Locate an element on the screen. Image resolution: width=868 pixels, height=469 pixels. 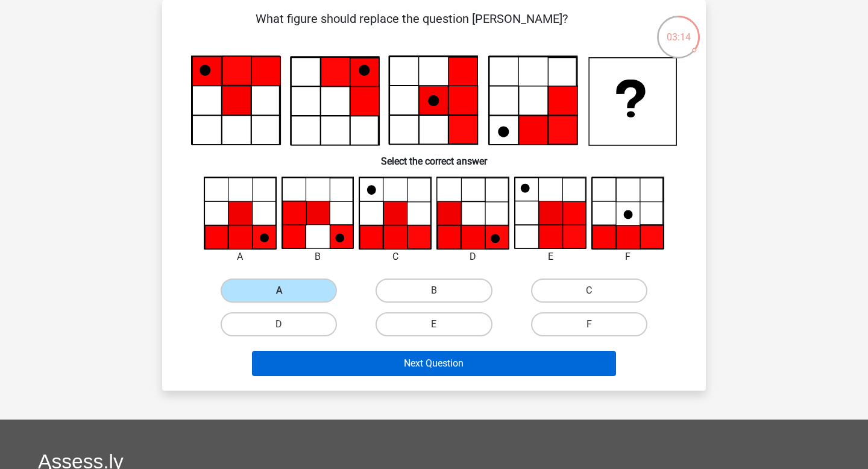
div: A is located at coordinates (240, 257).